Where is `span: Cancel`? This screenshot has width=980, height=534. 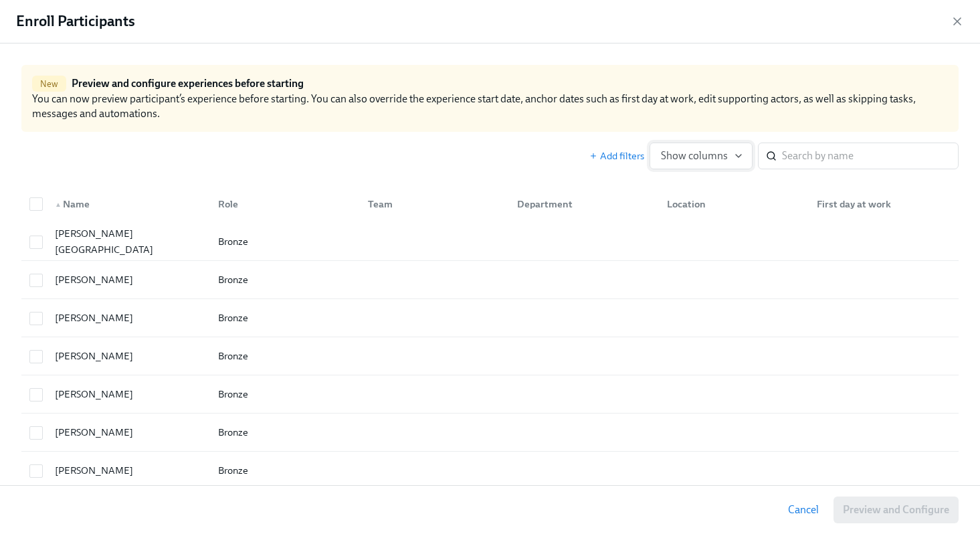 span: Cancel is located at coordinates (804, 509).